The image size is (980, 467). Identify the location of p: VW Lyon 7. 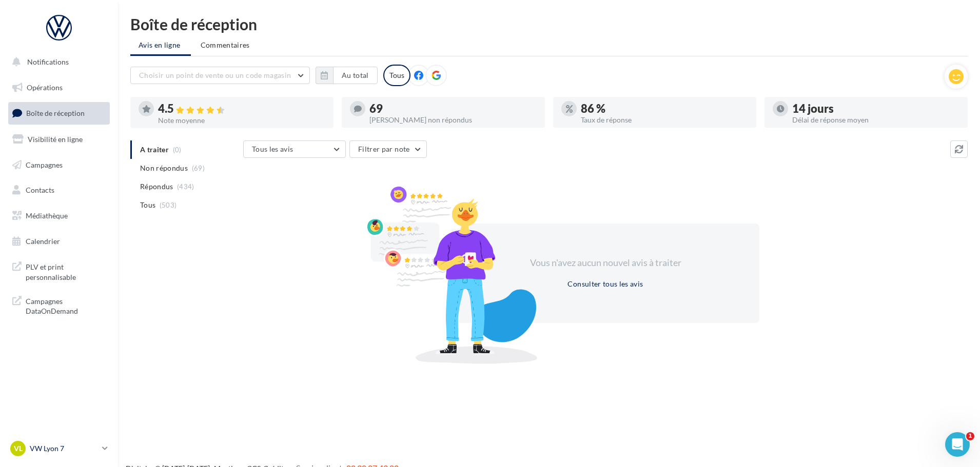
(63, 449).